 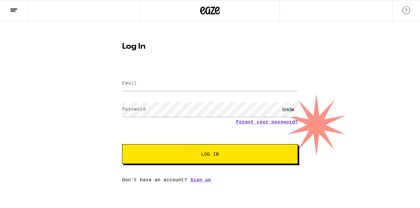 I want to click on a: Sign up, so click(x=201, y=179).